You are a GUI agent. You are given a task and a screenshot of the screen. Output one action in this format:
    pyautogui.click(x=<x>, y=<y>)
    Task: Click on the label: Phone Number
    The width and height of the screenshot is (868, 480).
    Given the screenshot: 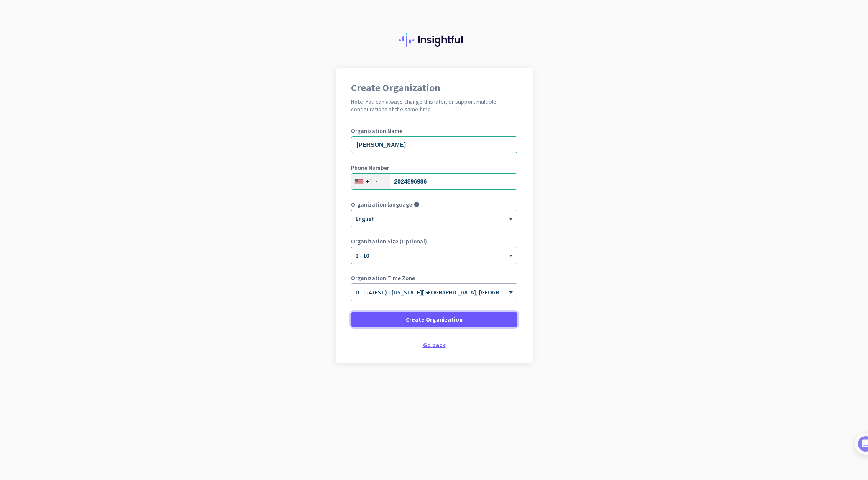 What is the action you would take?
    pyautogui.click(x=434, y=168)
    